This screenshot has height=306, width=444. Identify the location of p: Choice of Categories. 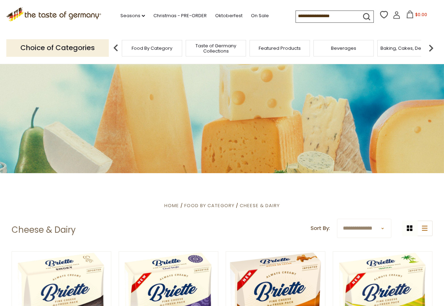
(58, 48).